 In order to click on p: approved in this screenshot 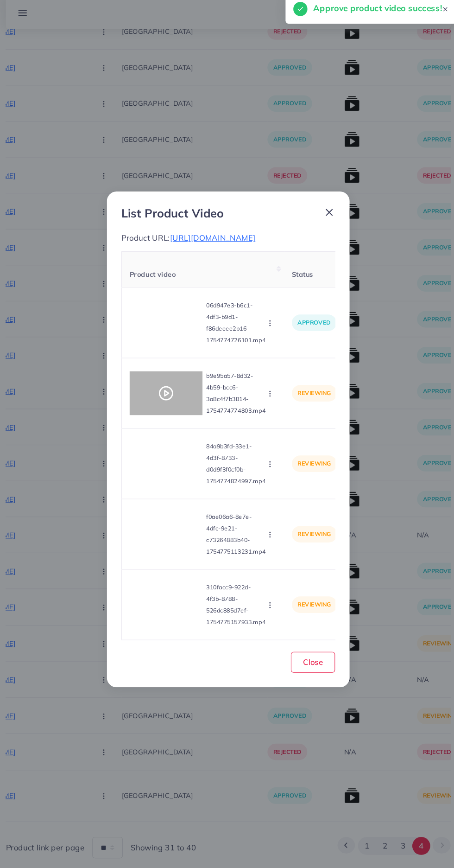, I will do `click(309, 323)`.